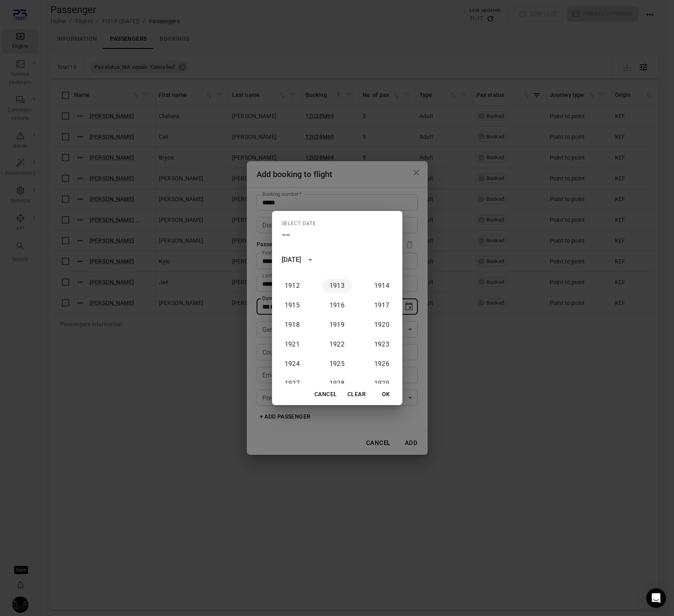 This screenshot has height=616, width=674. What do you see at coordinates (292, 325) in the screenshot?
I see `button: 1918` at bounding box center [292, 325].